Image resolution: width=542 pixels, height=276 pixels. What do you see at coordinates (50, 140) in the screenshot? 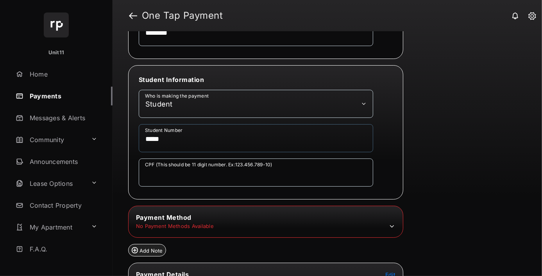
I see `a: Community` at bounding box center [50, 140].